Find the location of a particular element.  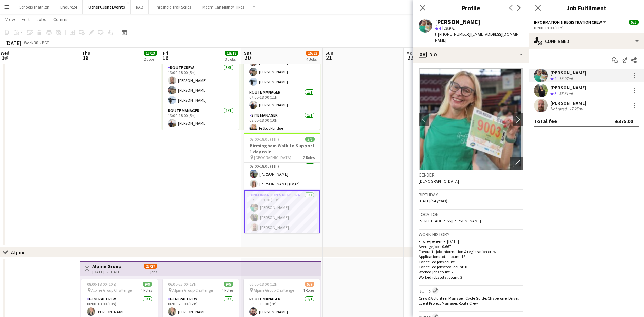

h3: Birthday is located at coordinates (471, 194).